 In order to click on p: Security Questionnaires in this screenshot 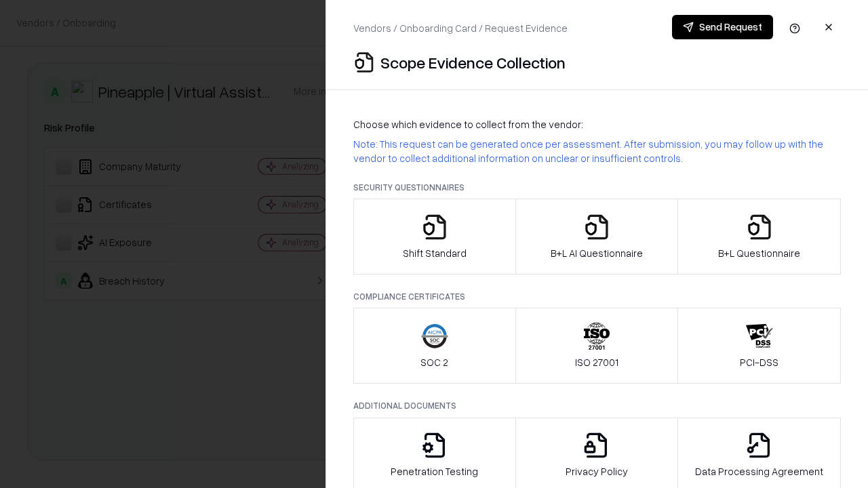, I will do `click(597, 187)`.